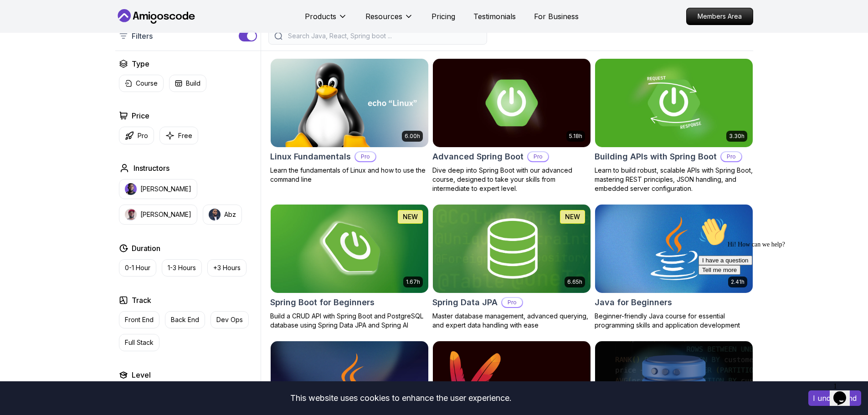  Describe the element at coordinates (512, 267) in the screenshot. I see `a: Spring Data JPA card6.65hNEWSpring Data JPAProMaster database management, advanced querying, and ...` at that location.